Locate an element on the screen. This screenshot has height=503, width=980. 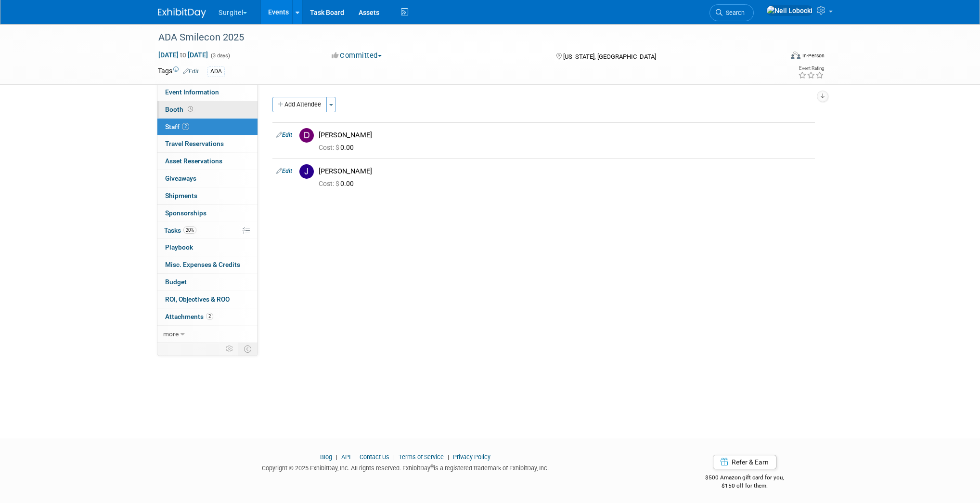
div: Event Format is located at coordinates (775, 57).